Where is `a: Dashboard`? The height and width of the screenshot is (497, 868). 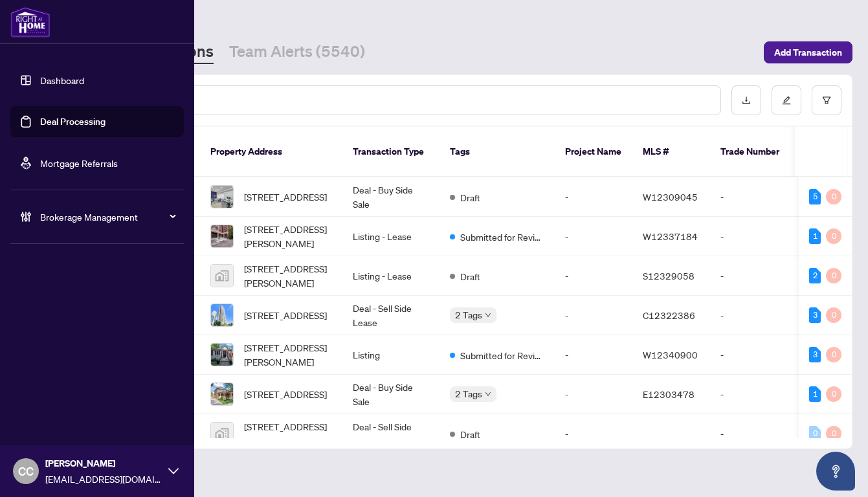
a: Dashboard is located at coordinates (62, 81).